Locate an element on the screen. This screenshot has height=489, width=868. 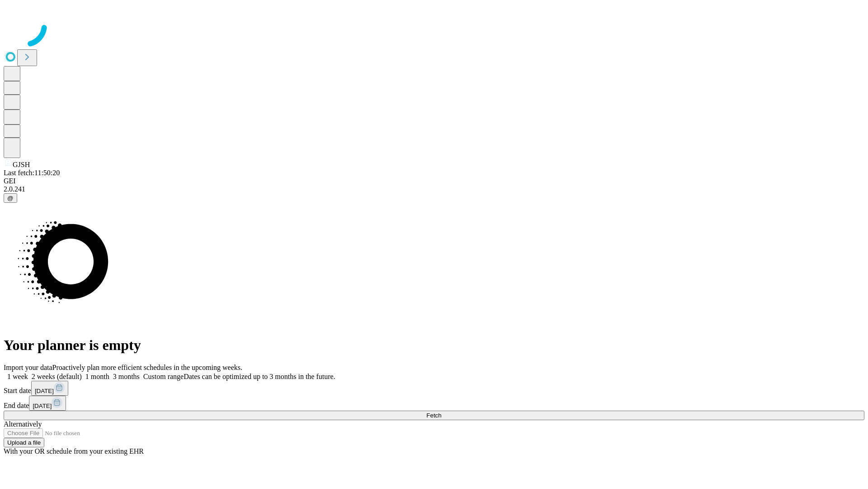
h1: Your planner is empty is located at coordinates (434, 344).